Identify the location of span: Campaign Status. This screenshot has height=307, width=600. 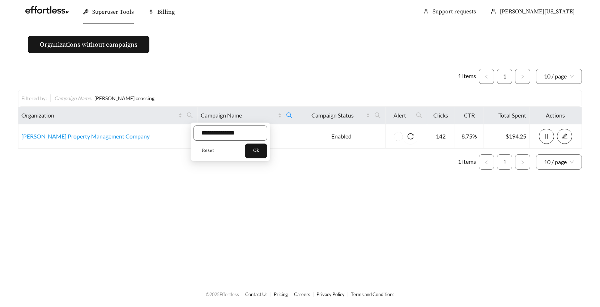
(332, 115).